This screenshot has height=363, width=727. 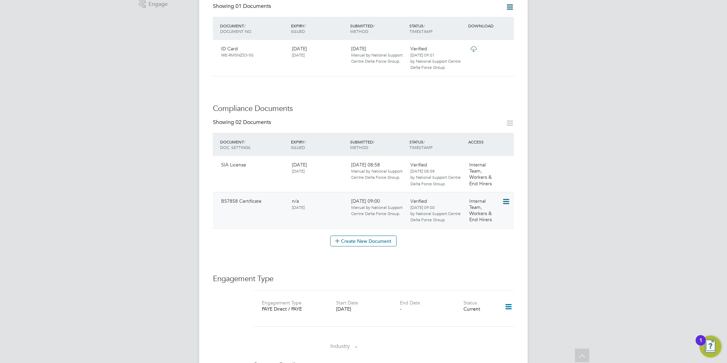 I want to click on h3: Engagement Type, so click(x=364, y=279).